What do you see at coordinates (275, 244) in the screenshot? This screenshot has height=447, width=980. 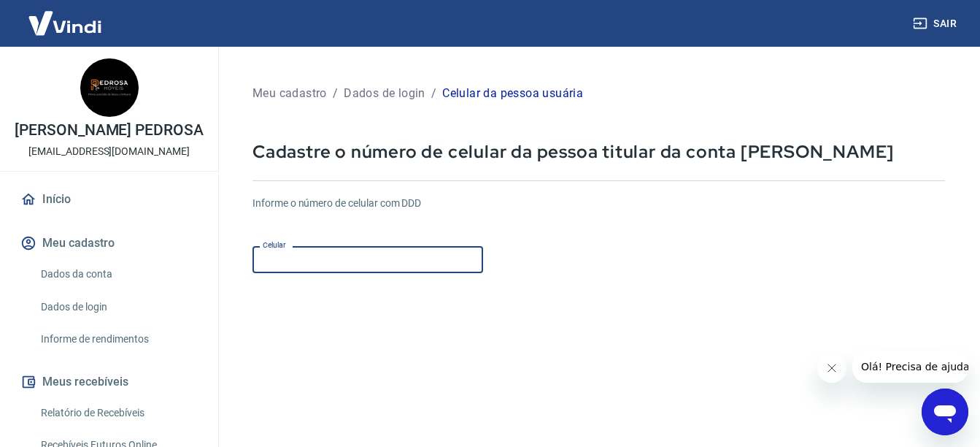 I see `label: Celular` at bounding box center [275, 244].